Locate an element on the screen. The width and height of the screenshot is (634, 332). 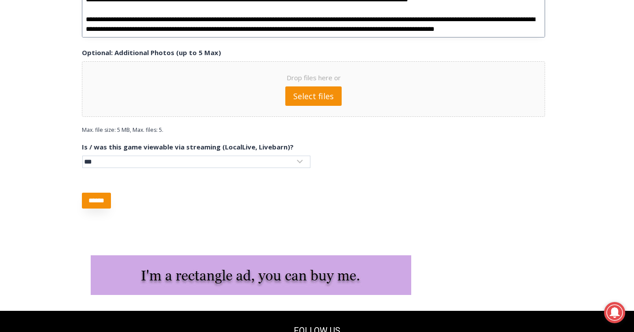
img: I'm a rectangle ad, you can buy me is located at coordinates (251, 275).